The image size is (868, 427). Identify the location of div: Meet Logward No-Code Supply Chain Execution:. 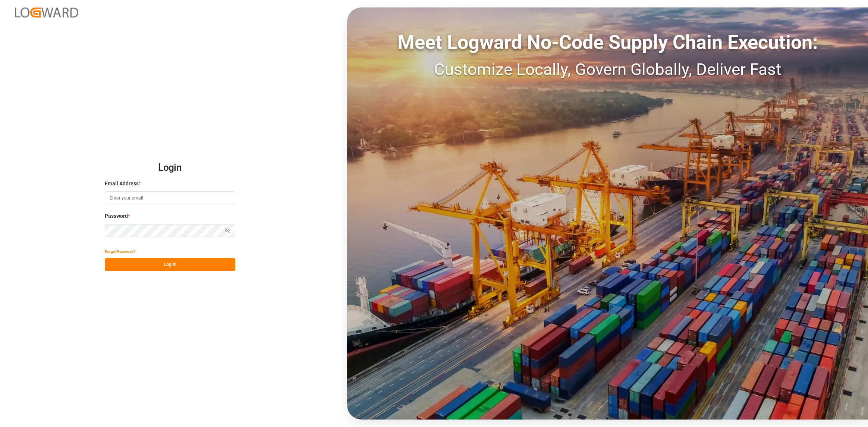
(608, 42).